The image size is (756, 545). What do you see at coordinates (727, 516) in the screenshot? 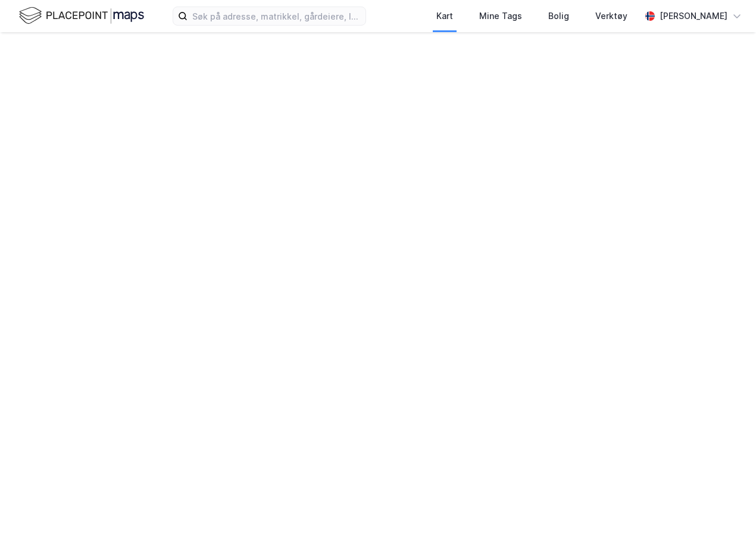
I see `div: Kontrollprogram for chat` at bounding box center [727, 516].